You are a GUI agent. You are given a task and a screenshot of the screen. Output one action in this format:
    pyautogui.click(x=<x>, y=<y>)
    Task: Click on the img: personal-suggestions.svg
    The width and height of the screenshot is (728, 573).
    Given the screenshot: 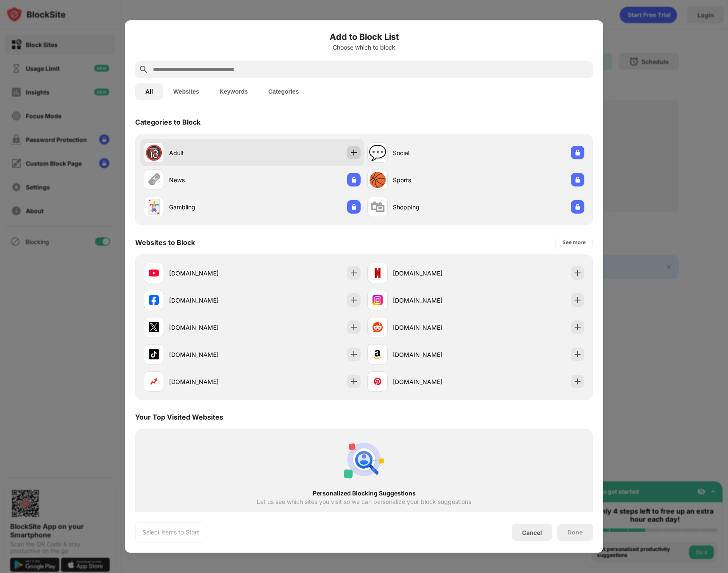 What is the action you would take?
    pyautogui.click(x=364, y=459)
    